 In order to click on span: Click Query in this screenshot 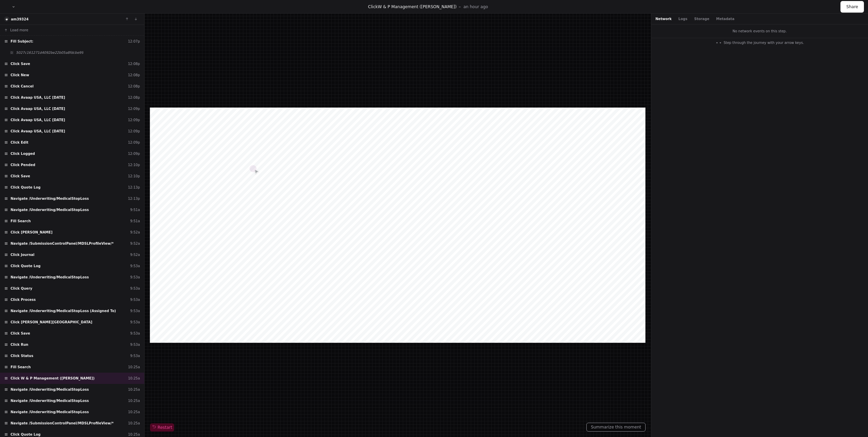, I will do `click(21, 289)`.